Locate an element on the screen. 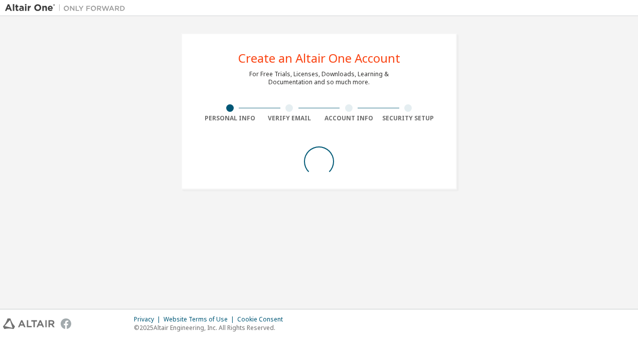 The height and width of the screenshot is (338, 638). img: altair_logo.svg is located at coordinates (29, 324).